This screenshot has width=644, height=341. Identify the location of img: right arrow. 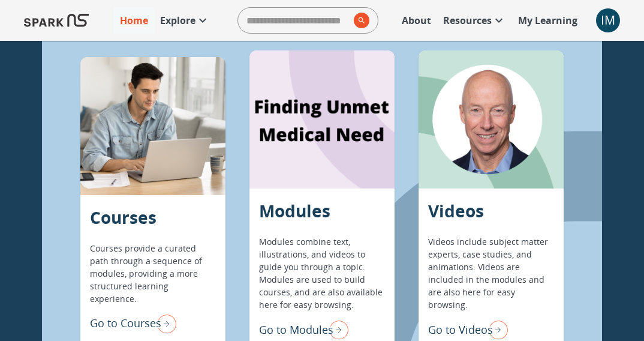
(164, 324).